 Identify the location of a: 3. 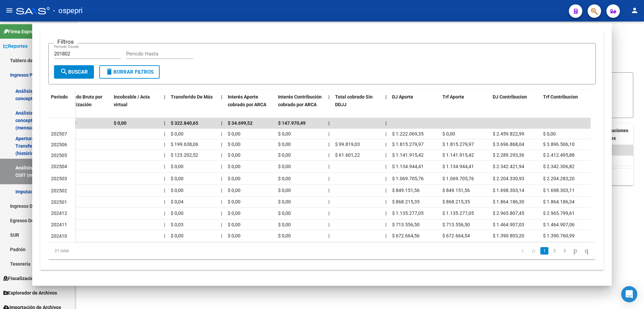
(565, 251).